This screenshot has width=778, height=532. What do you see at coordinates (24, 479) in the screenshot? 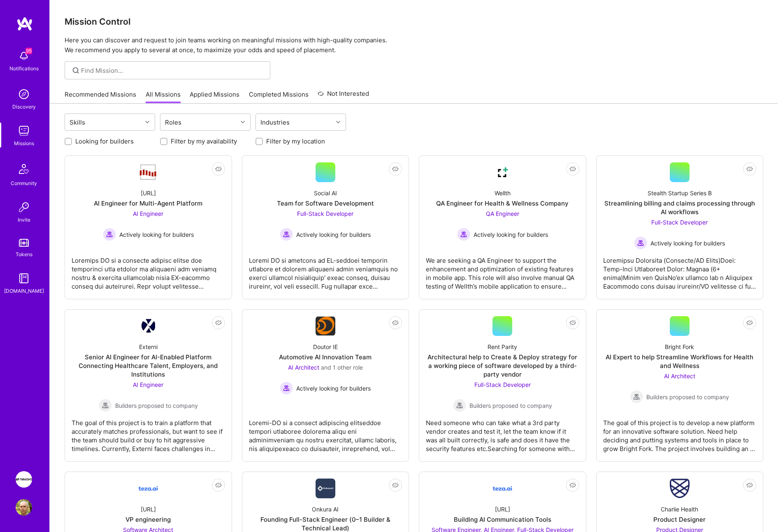
I see `img: Nevoya: Fullstack that can embed with team at Zero-Emissions Logistics Company` at bounding box center [24, 479].